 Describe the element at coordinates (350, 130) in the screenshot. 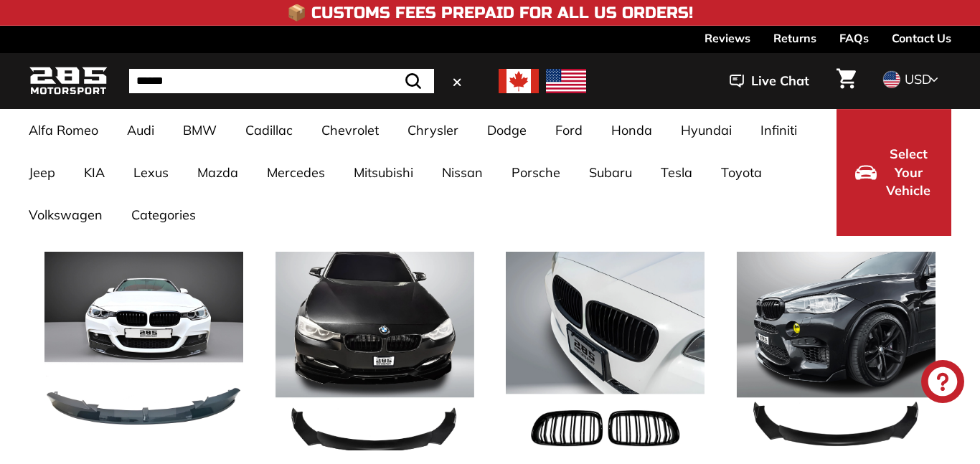

I see `a: Chevrolet` at that location.